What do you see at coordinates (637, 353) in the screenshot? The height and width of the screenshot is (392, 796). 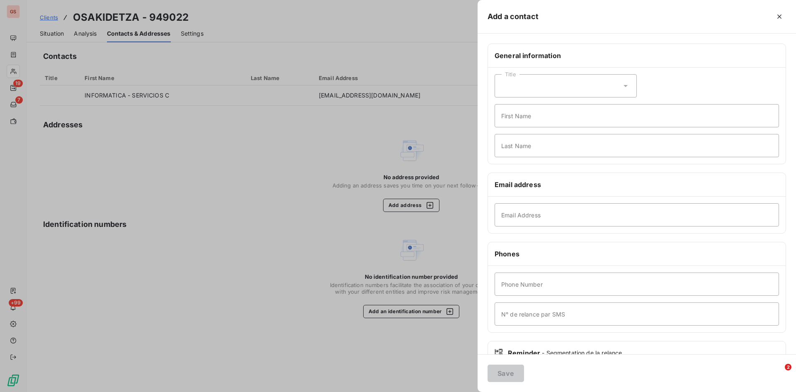 I see `div: Reminder` at bounding box center [637, 353].